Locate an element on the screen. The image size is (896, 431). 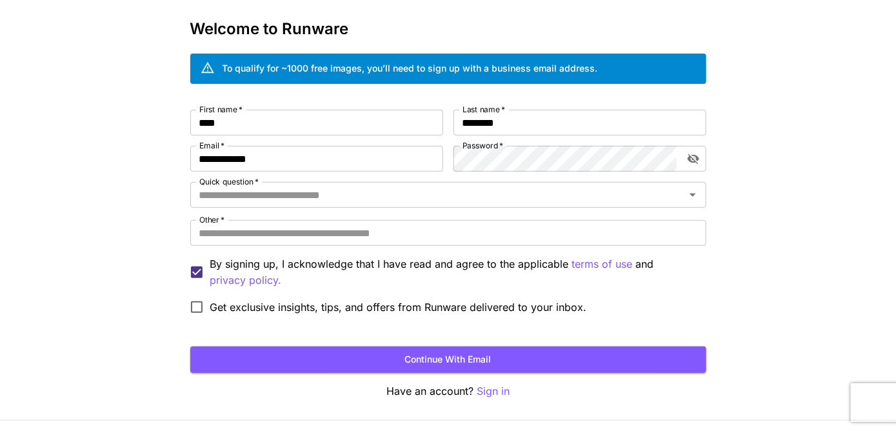
p: Sign in is located at coordinates (493, 391).